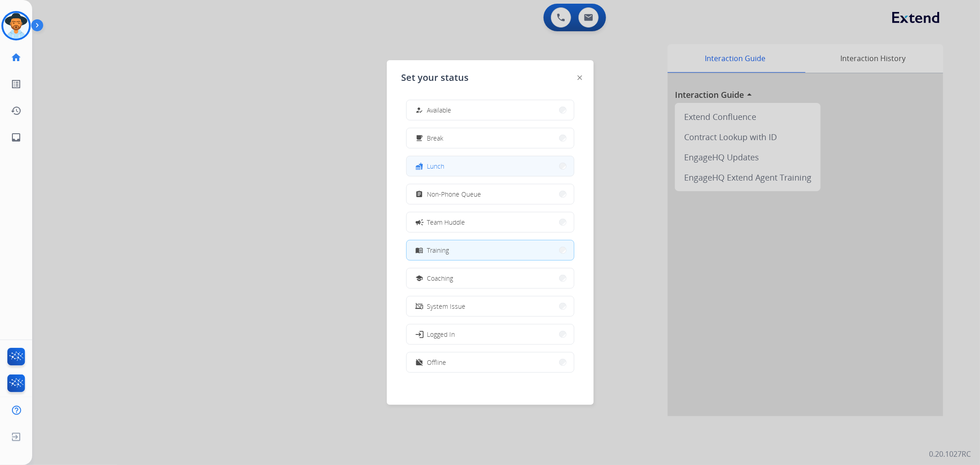 This screenshot has width=980, height=465. Describe the element at coordinates (490, 306) in the screenshot. I see `button: System Issue` at that location.